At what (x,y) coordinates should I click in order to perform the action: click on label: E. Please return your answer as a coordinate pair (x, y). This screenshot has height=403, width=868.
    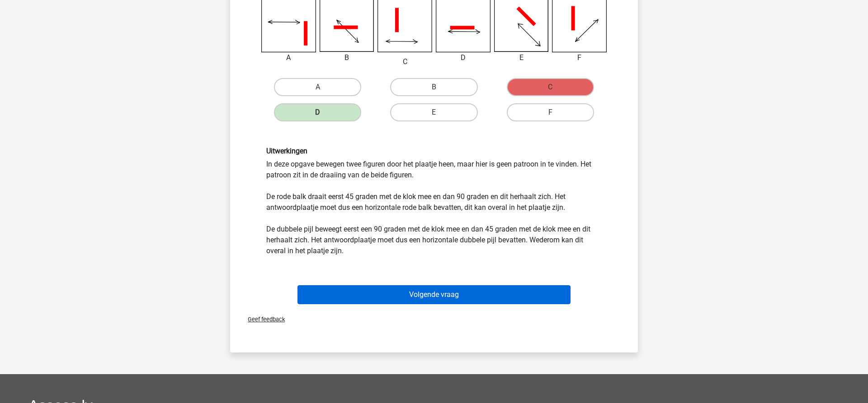
    Looking at the image, I should click on (434, 113).